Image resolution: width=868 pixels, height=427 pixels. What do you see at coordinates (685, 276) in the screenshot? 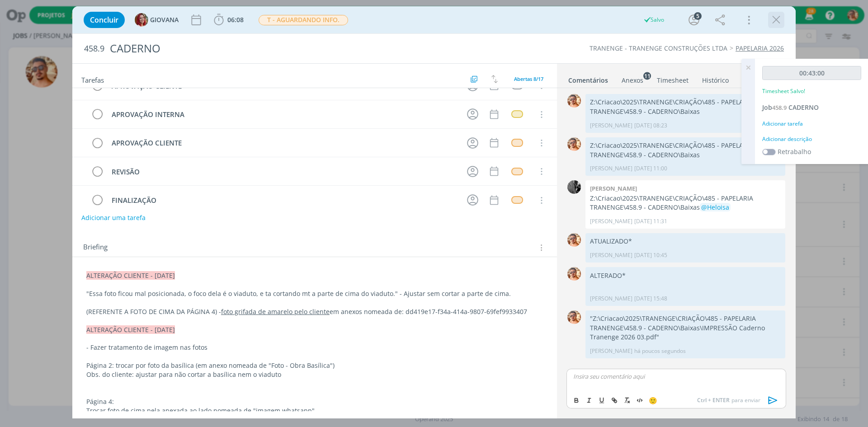
I see `p: ALTERADO*` at bounding box center [685, 276].